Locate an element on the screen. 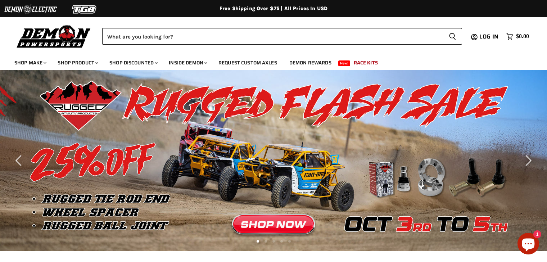  a: Shop Discounted is located at coordinates (133, 63).